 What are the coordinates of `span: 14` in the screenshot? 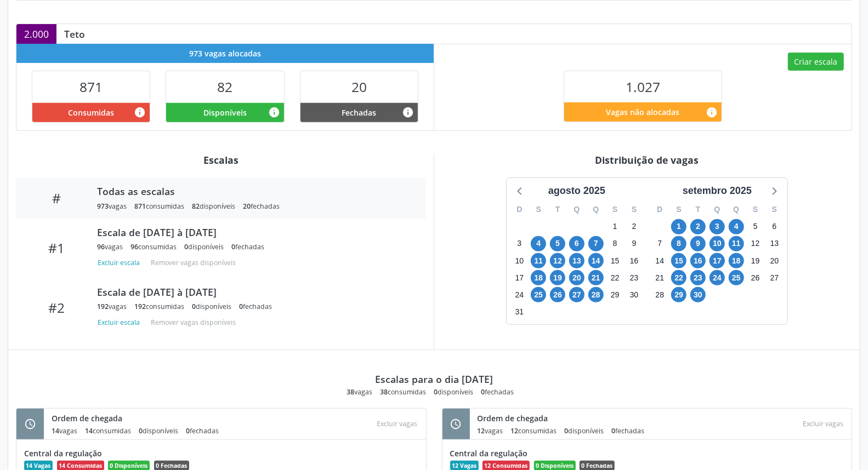 It's located at (56, 431).